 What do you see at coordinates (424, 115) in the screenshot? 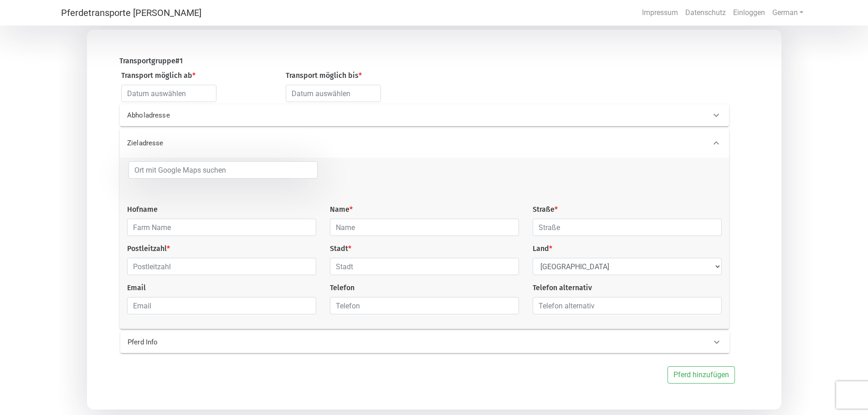
I see `div: Abholadresse` at bounding box center [424, 115].